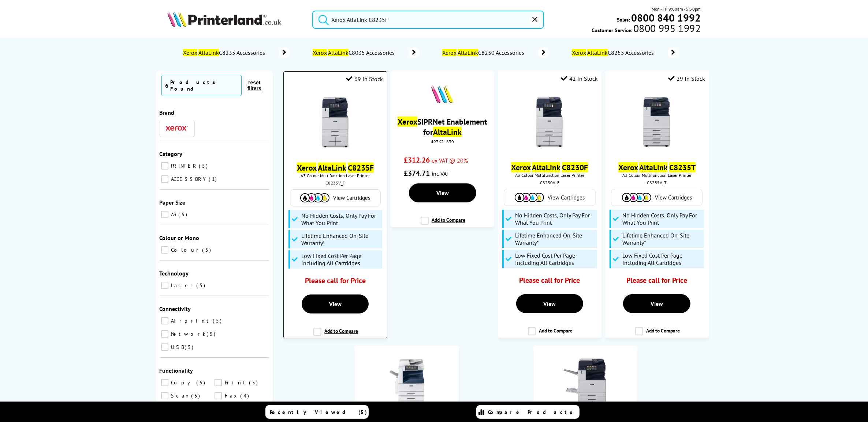 The width and height of the screenshot is (868, 422). I want to click on input: Fax 4, so click(218, 396).